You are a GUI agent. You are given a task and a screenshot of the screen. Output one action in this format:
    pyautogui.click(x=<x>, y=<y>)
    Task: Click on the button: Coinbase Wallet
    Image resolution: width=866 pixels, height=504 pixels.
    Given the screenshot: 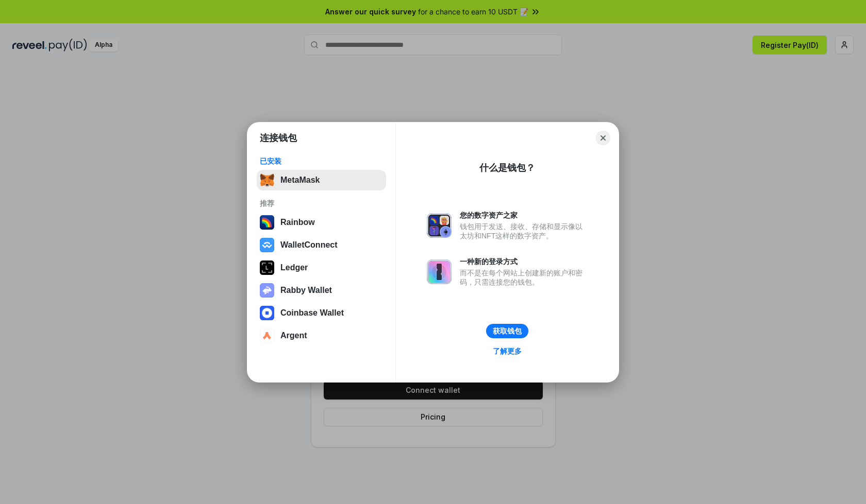 What is the action you would take?
    pyautogui.click(x=321, y=313)
    